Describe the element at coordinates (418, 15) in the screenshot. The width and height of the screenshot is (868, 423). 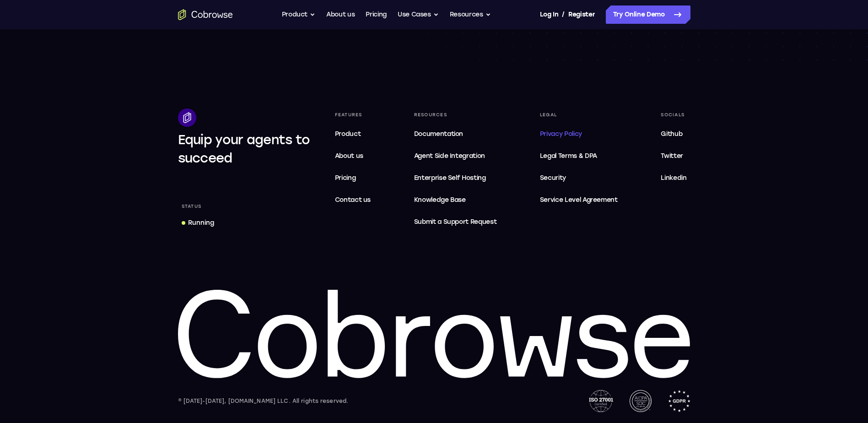
I see `button: Use Cases` at that location.